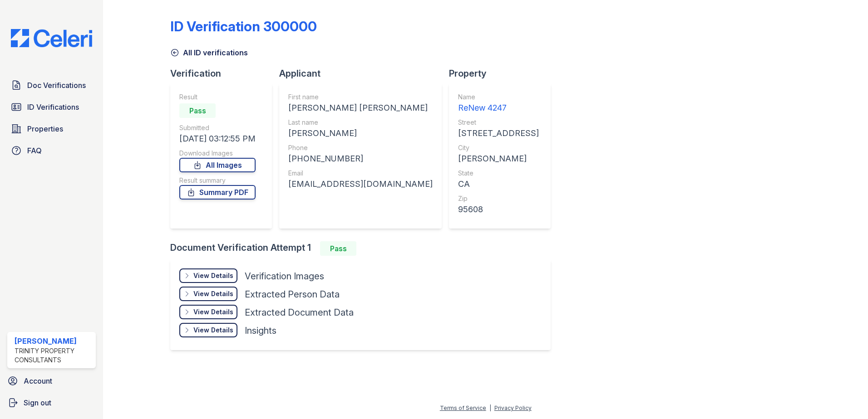 Image resolution: width=868 pixels, height=419 pixels. What do you see at coordinates (53, 355) in the screenshot?
I see `div: Trinity Property Consultants` at bounding box center [53, 355].